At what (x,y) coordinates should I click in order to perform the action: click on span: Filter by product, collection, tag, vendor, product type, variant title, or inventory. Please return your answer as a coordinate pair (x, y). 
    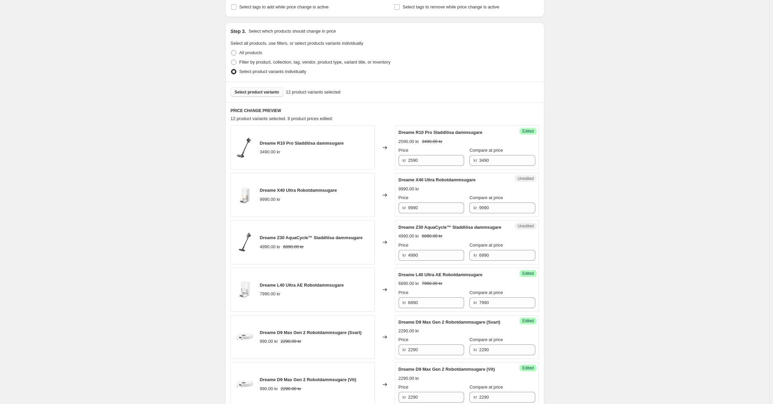
    Looking at the image, I should click on (315, 62).